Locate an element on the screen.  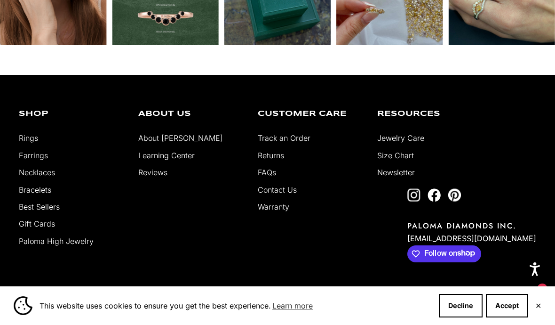
a: Learning Center is located at coordinates (167, 155).